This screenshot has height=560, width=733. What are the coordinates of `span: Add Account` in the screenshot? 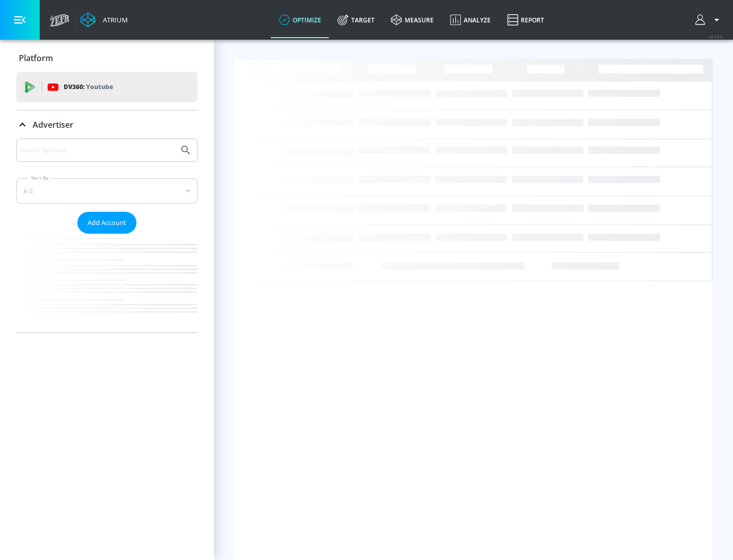 It's located at (107, 223).